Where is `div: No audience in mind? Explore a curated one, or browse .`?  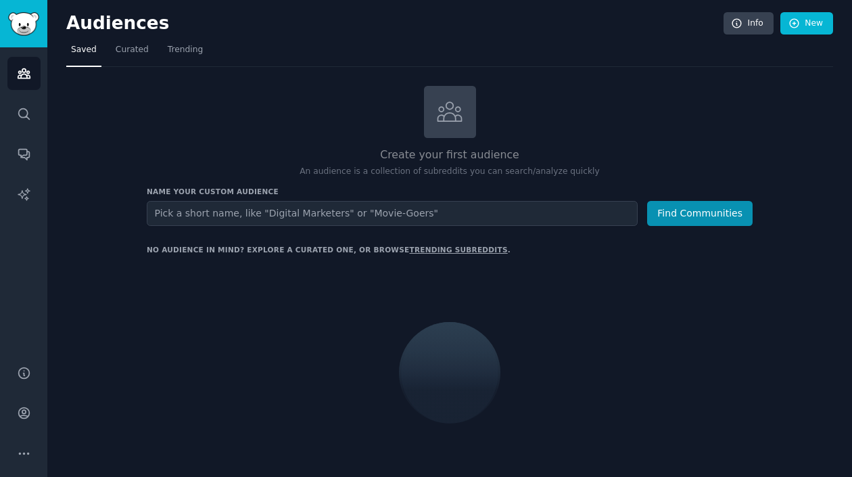
div: No audience in mind? Explore a curated one, or browse . is located at coordinates (329, 250).